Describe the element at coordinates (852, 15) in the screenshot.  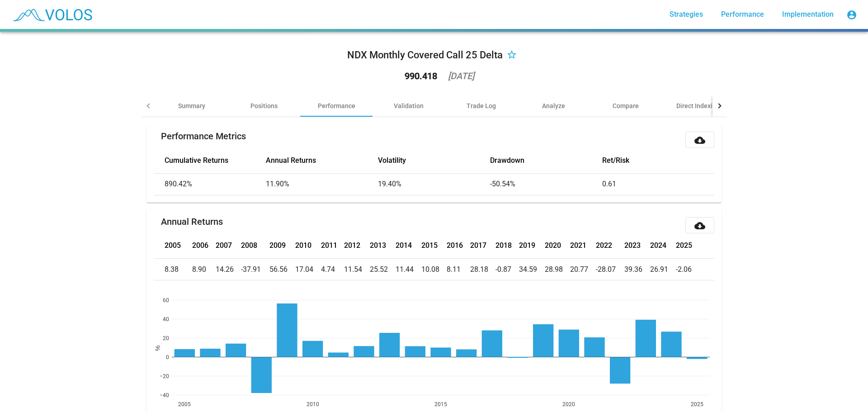
I see `mat-icon: account_circle` at that location.